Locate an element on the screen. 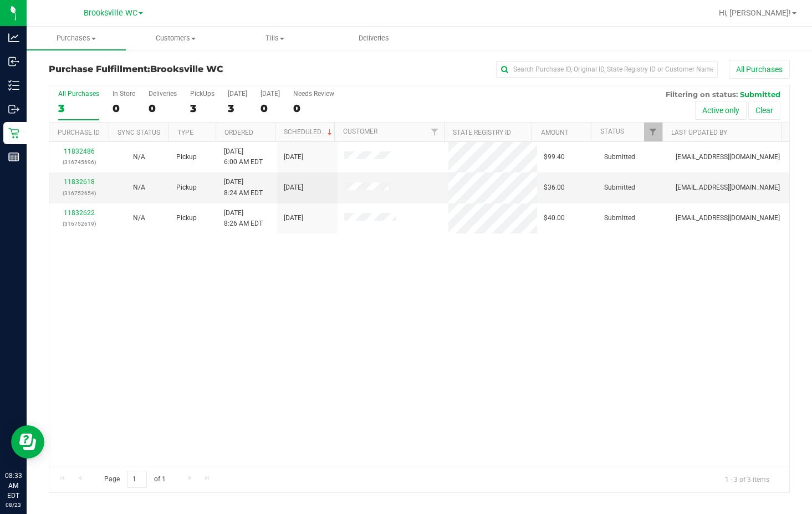  inline-svg: Retail is located at coordinates (14, 133).